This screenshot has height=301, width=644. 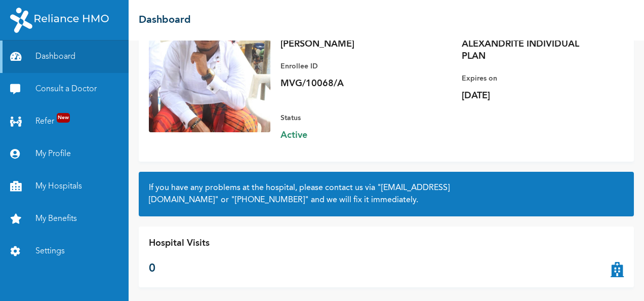 I want to click on p: Hospital Visits, so click(x=179, y=243).